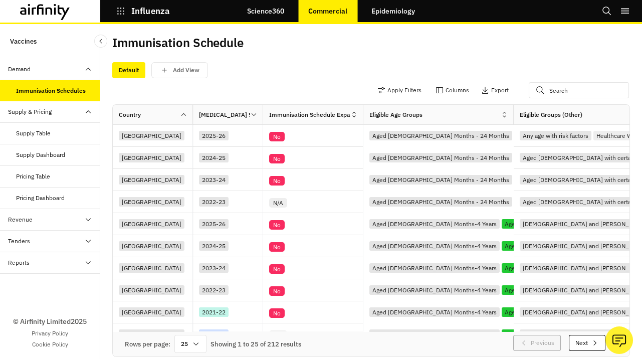  Describe the element at coordinates (33, 176) in the screenshot. I see `div: Pricing Table` at that location.